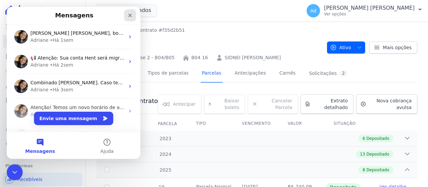 This screenshot has width=428, height=187. Describe the element at coordinates (313, 11) in the screenshot. I see `span: Ad` at that location.